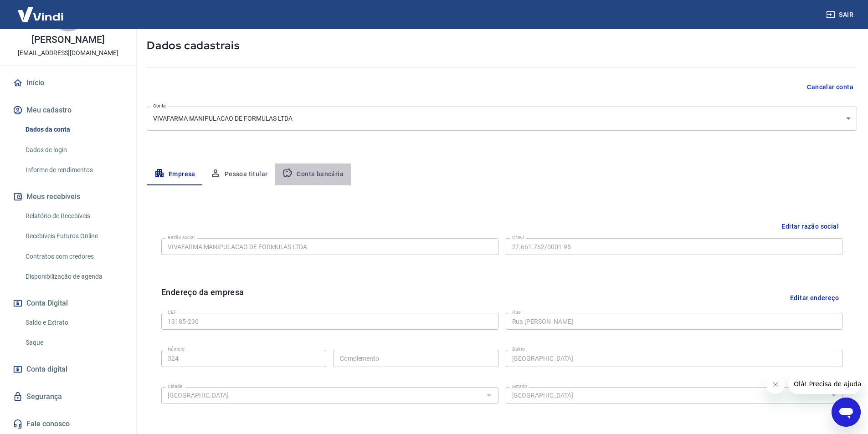 The width and height of the screenshot is (868, 434). Describe the element at coordinates (502, 46) in the screenshot. I see `h5: Dados cadastrais` at that location.